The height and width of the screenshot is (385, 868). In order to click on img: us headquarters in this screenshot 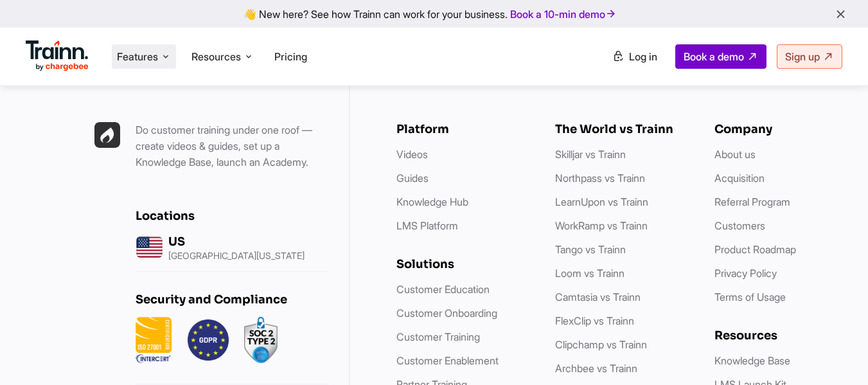, I will do `click(149, 247)`.